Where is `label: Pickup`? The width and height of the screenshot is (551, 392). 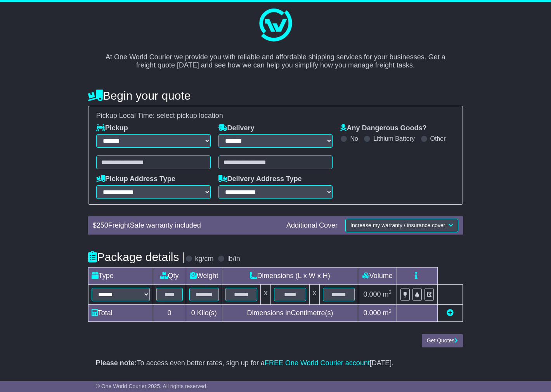
label: Pickup is located at coordinates (112, 129).